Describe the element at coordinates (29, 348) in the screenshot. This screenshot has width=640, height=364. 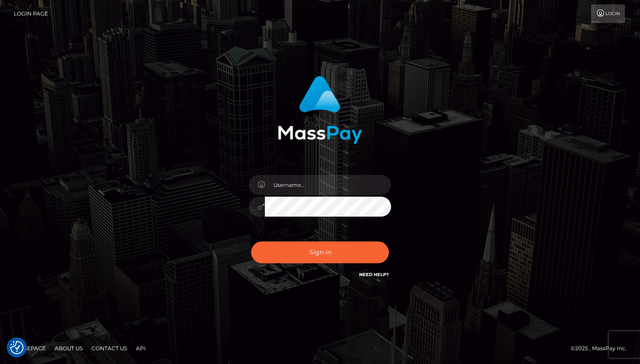
I see `a: Homepage` at that location.